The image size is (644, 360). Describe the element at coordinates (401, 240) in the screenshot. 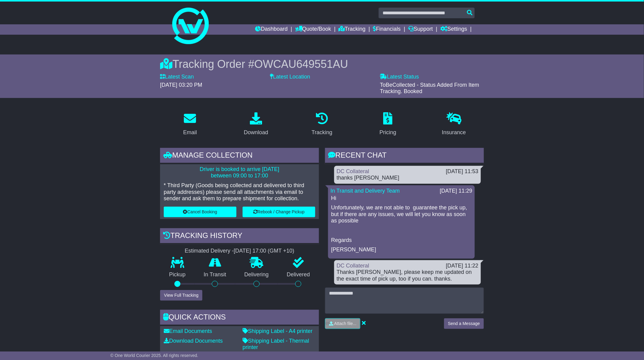

I see `p: Regards` at that location.